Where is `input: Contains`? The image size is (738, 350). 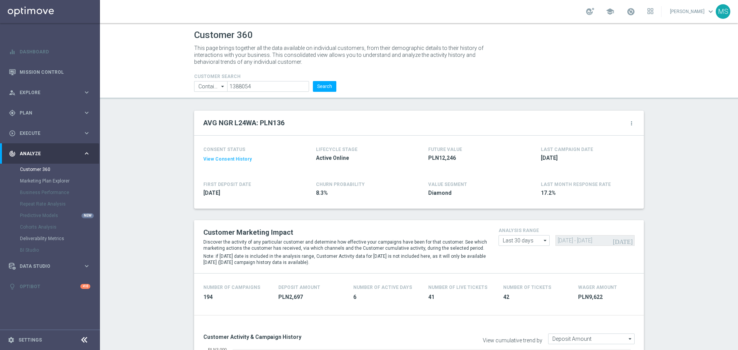 input: Contains is located at coordinates (211, 86).